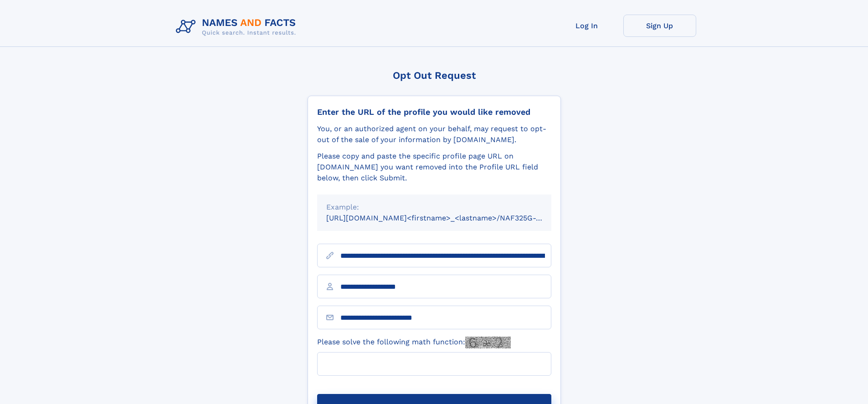 This screenshot has width=868, height=404. What do you see at coordinates (435, 134) in the screenshot?
I see `div: You, or an authorized agent on your behalf, may request to opt-out of the sale of your informatio...` at bounding box center [435, 134].